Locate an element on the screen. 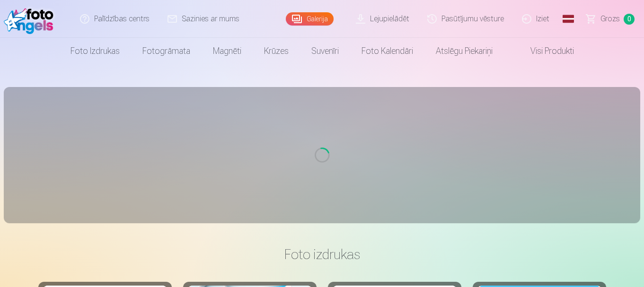 This screenshot has width=644, height=287. a: Foto izdrukas is located at coordinates (95, 51).